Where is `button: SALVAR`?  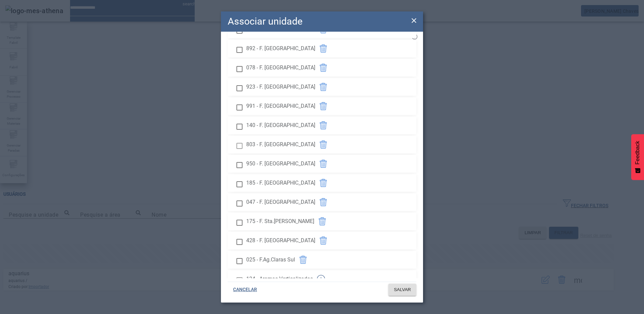
button: SALVAR is located at coordinates (402, 290).